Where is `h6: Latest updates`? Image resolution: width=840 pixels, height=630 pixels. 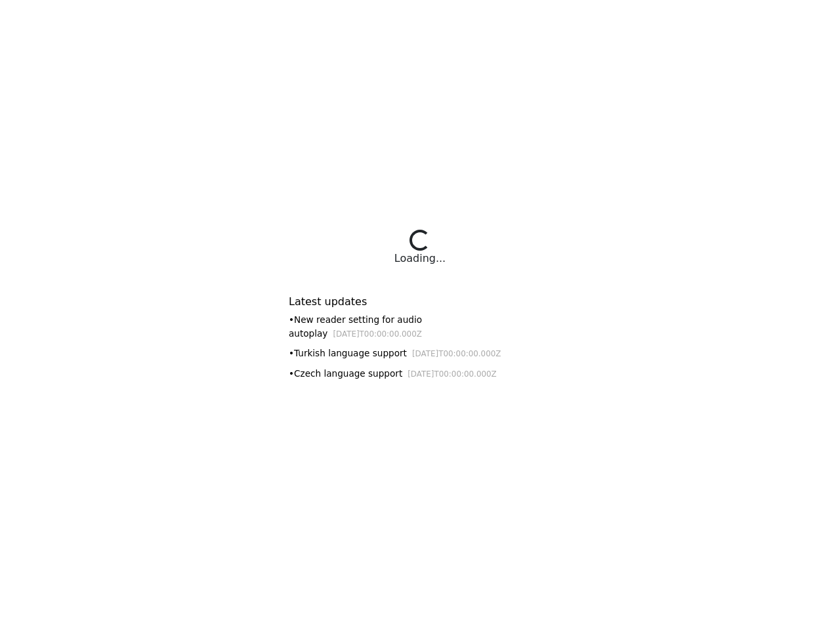
h6: Latest updates is located at coordinates (420, 301).